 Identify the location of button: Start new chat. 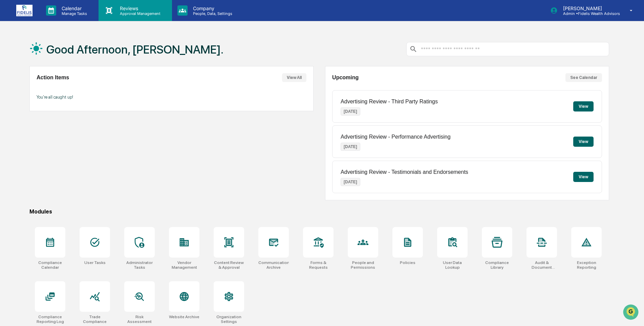
(119, 58).